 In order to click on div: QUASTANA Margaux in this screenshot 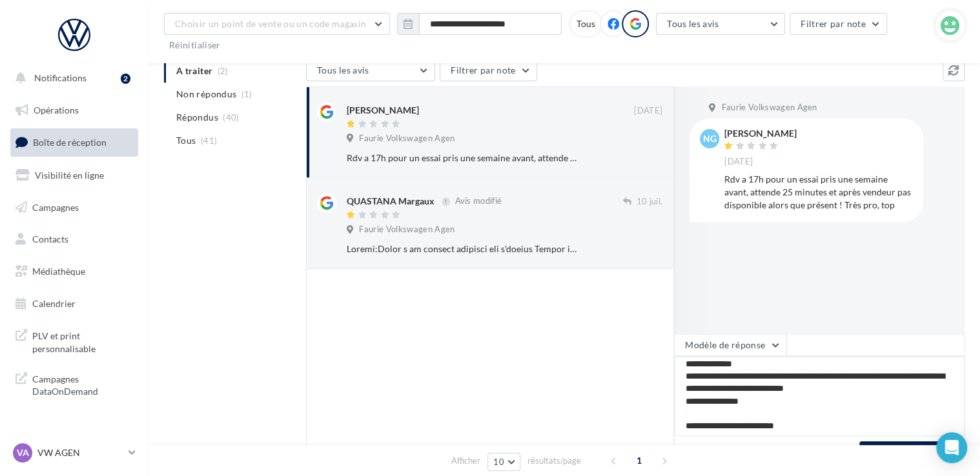, I will do `click(391, 201)`.